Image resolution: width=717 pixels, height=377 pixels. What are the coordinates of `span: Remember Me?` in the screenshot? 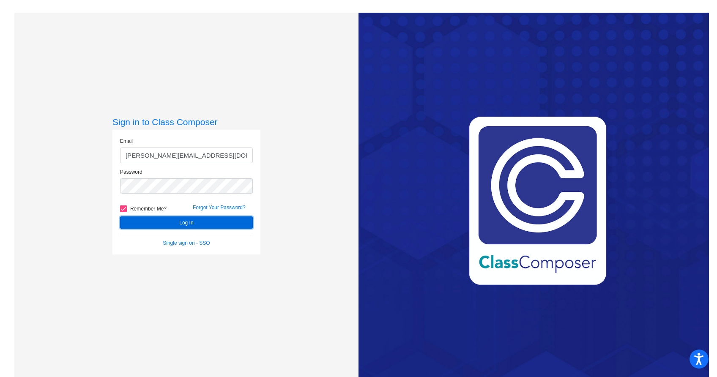 It's located at (148, 209).